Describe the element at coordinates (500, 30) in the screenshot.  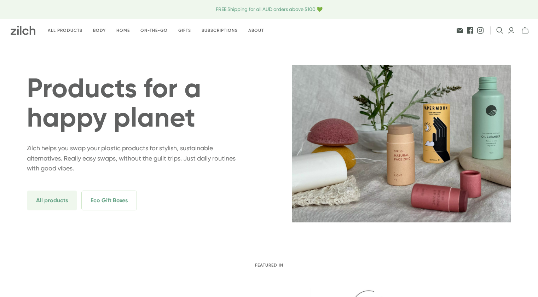
I see `button: Open search` at that location.